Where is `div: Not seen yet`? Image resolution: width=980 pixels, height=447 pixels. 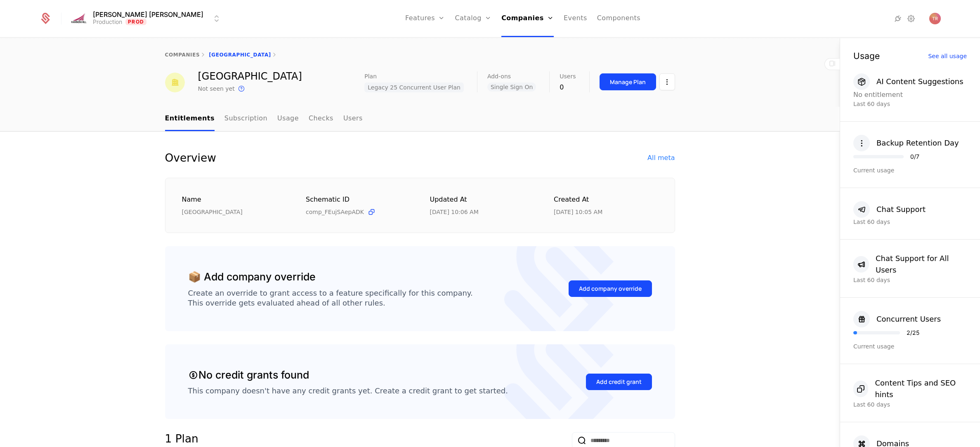
div: Not seen yet is located at coordinates (216, 88).